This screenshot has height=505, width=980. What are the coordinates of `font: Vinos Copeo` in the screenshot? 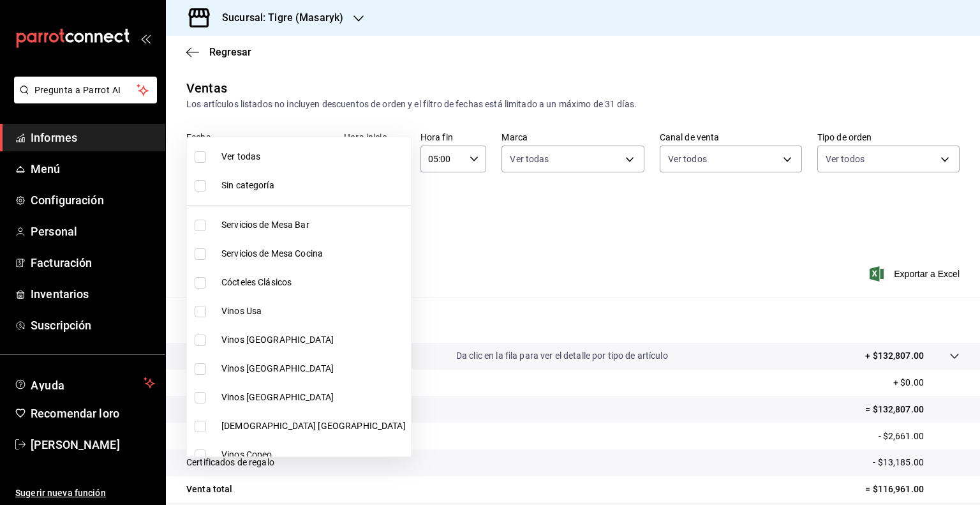 It's located at (247, 455).